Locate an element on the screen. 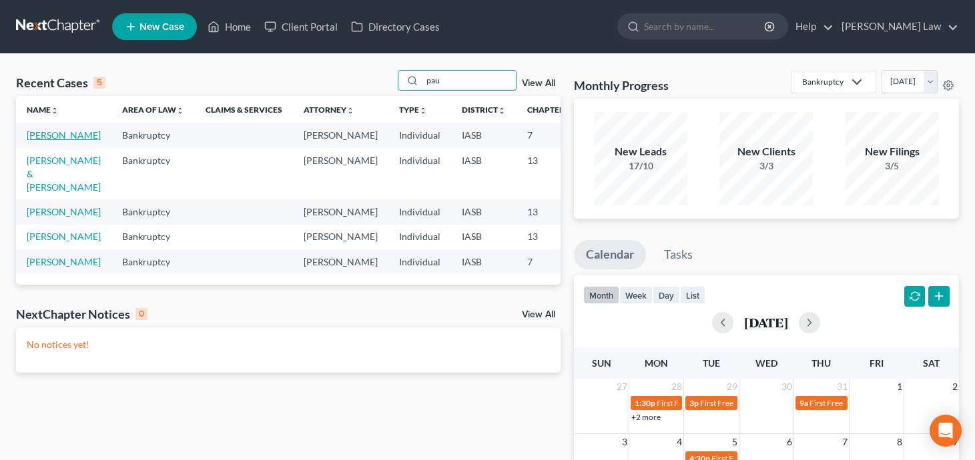 This screenshot has height=460, width=975. span: 6 is located at coordinates (789, 442).